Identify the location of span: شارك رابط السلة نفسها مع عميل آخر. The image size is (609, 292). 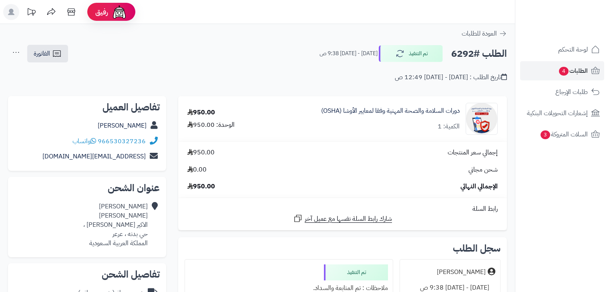
(348, 219).